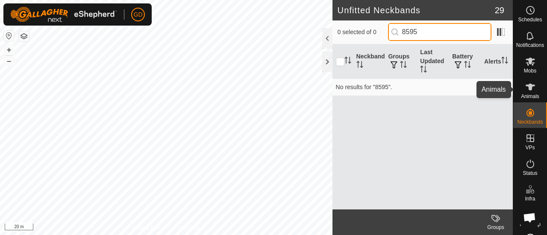  I want to click on th: Neckband, so click(369, 61).